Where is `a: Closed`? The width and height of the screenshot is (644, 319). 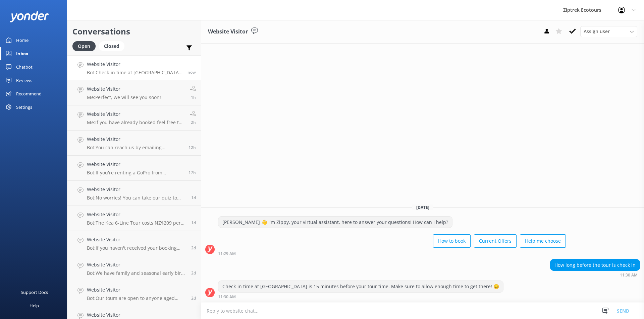
a: Closed is located at coordinates (113, 46).